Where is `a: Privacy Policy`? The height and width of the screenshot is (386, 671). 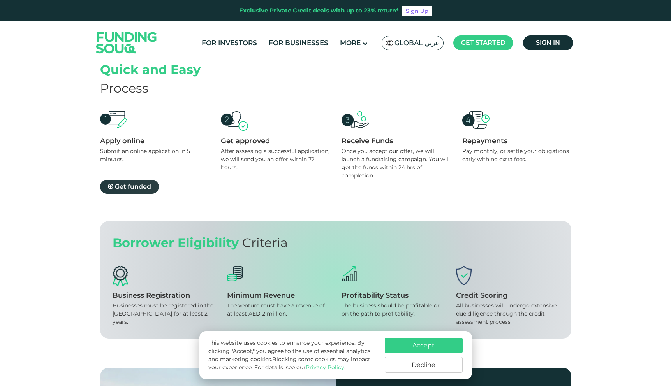 a: Privacy Policy is located at coordinates (325, 367).